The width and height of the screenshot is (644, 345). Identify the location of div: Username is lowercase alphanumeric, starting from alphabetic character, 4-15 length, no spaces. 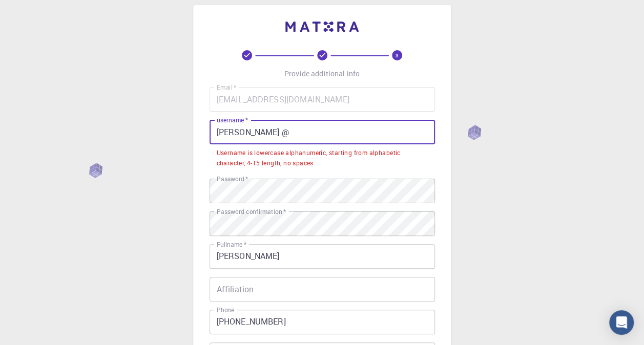
(322, 158).